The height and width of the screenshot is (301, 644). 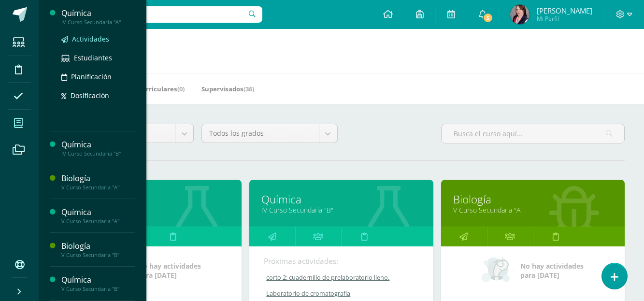 What do you see at coordinates (147, 89) in the screenshot?
I see `a: Mis Extracurriculares(0)` at bounding box center [147, 89].